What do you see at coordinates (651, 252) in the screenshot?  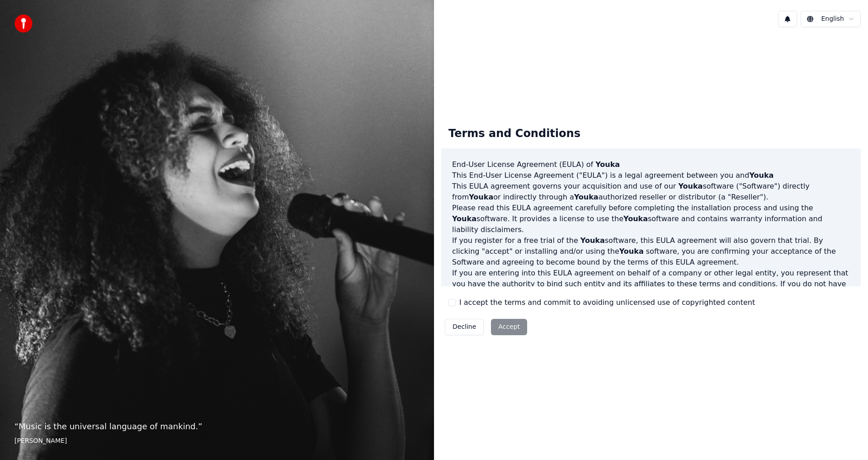 I see `p: If you register for a free trial of the software, this EULA agreement will also govern that trial...` at bounding box center [651, 252].